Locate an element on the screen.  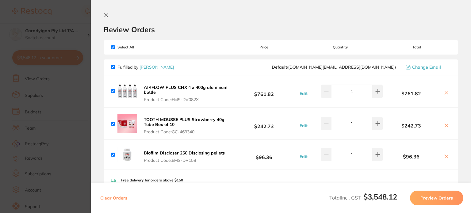
span: Total Incl. GST is located at coordinates (363, 198).